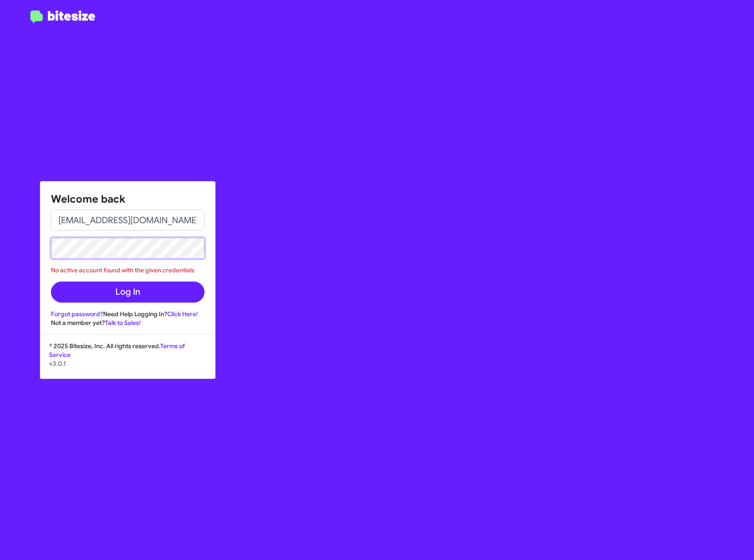 The image size is (754, 560). Describe the element at coordinates (128, 221) in the screenshot. I see `input: Email address` at that location.